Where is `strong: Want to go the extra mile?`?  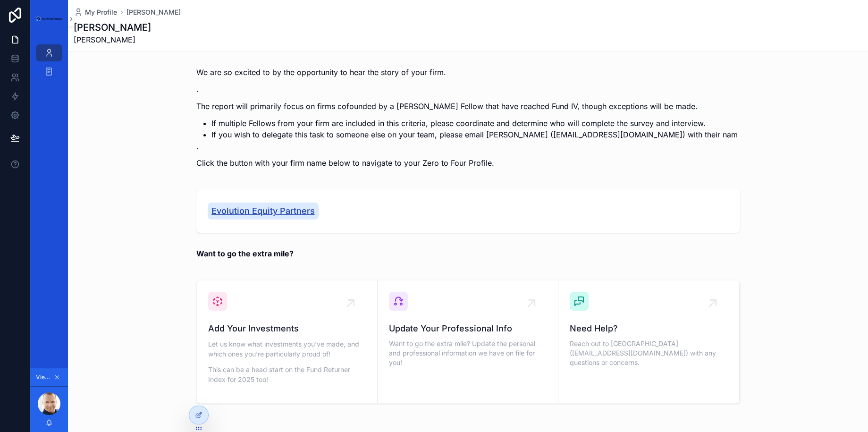
strong: Want to go the extra mile? is located at coordinates (245, 254).